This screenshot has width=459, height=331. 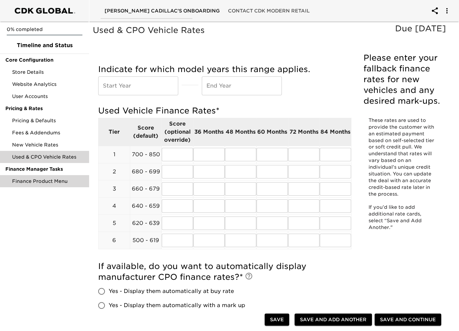 What do you see at coordinates (146, 240) in the screenshot?
I see `p: 500 - 619` at bounding box center [146, 240].